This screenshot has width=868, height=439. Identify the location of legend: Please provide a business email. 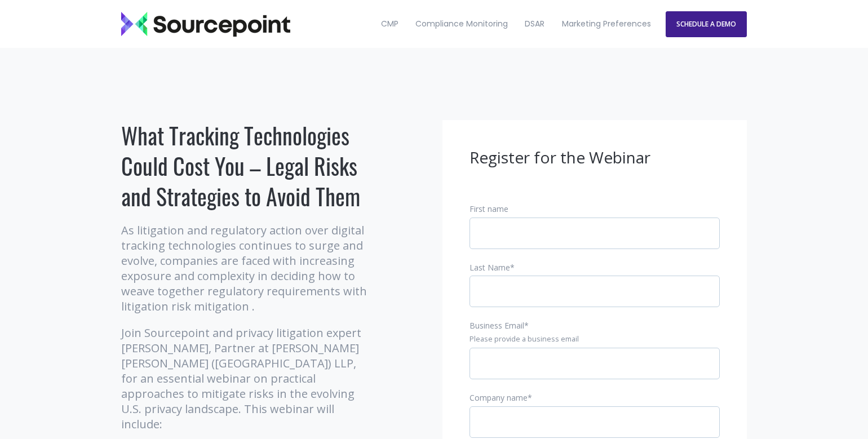
(595, 339).